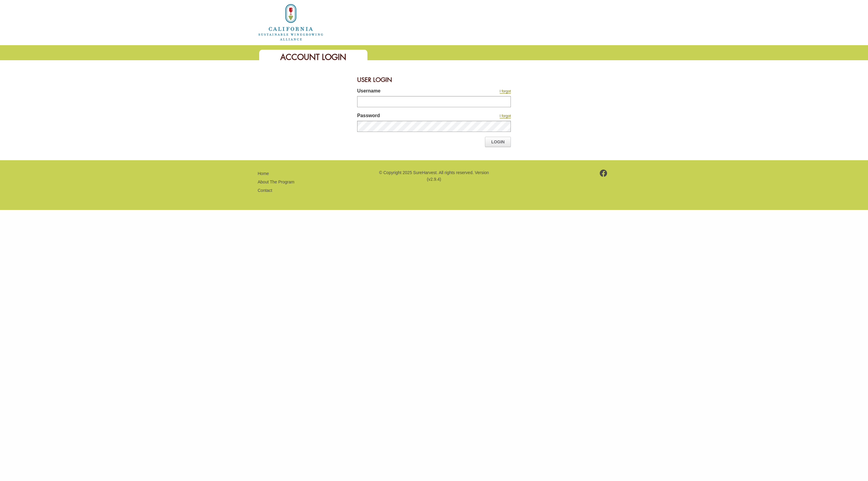 This screenshot has height=481, width=868. Describe the element at coordinates (434, 176) in the screenshot. I see `p: © Copyright 2025 SureHarvest. All rights reserved. Version (v2.9.4)` at that location.